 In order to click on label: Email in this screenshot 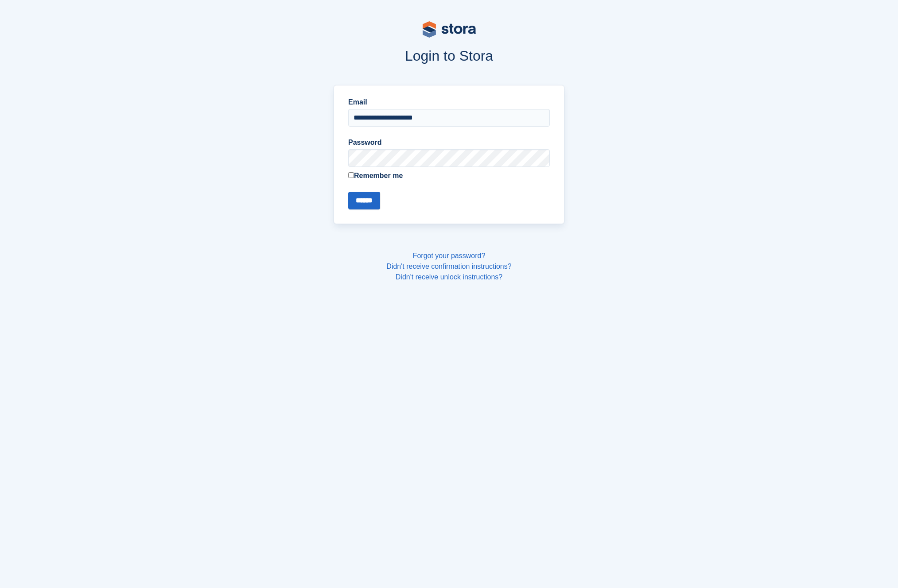, I will do `click(449, 102)`.